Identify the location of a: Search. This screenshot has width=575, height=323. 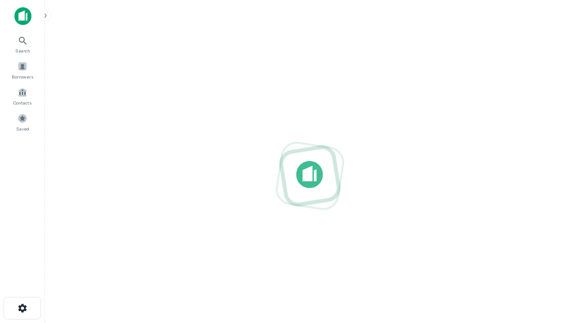
(22, 44).